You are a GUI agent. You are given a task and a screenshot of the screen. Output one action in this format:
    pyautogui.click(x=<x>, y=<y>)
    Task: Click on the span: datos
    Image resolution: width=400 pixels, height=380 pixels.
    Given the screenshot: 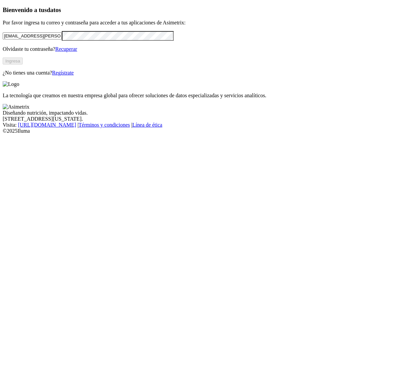 What is the action you would take?
    pyautogui.click(x=54, y=10)
    